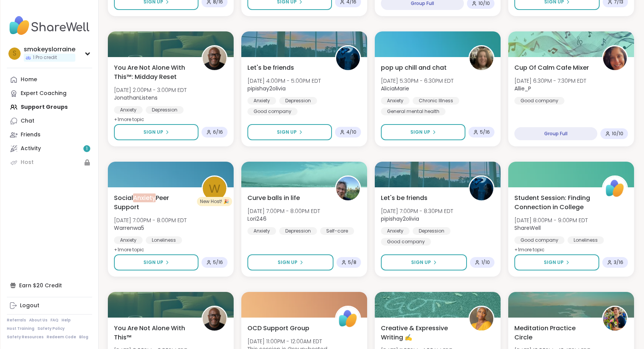  What do you see at coordinates (436, 101) in the screenshot?
I see `div: Chronic Illness` at bounding box center [436, 101].